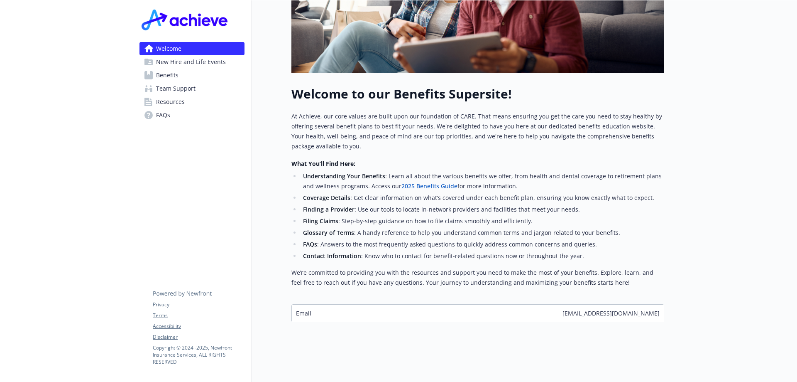  Describe the element at coordinates (328, 232) in the screenshot. I see `strong: Glossary of Terms` at that location.